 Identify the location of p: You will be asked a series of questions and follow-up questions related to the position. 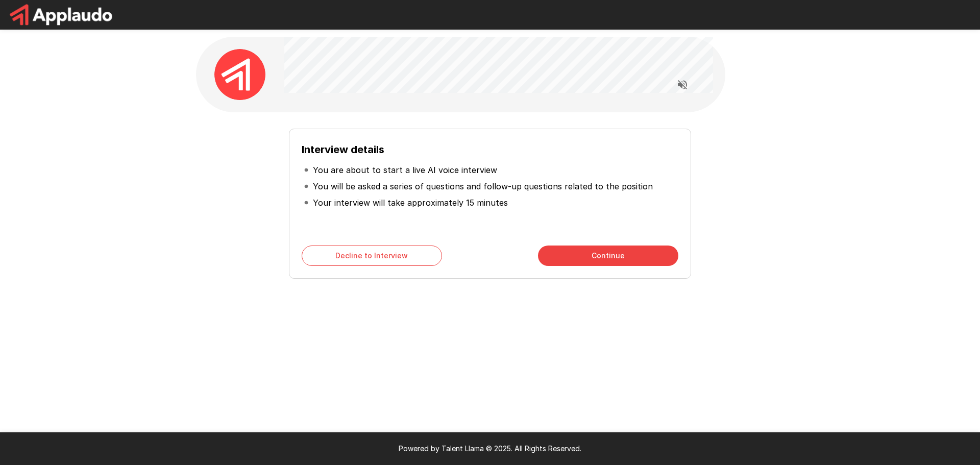
(483, 186).